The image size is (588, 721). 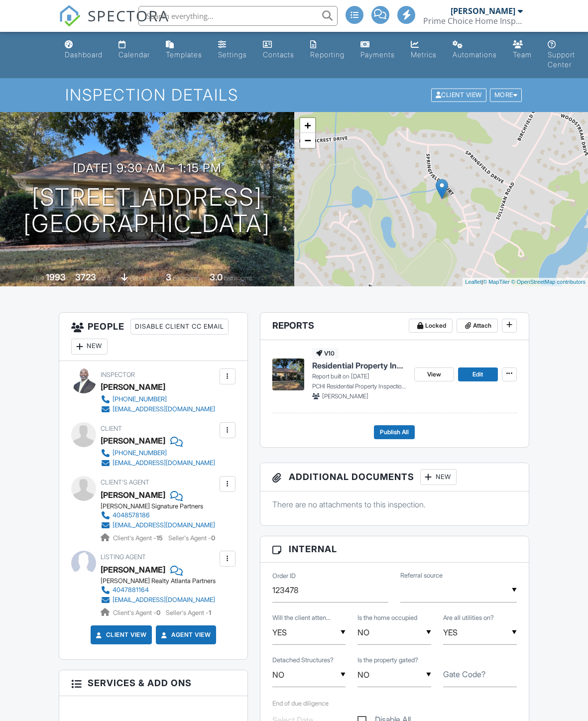 What do you see at coordinates (497, 282) in the screenshot?
I see `a: © MapTiler` at bounding box center [497, 282].